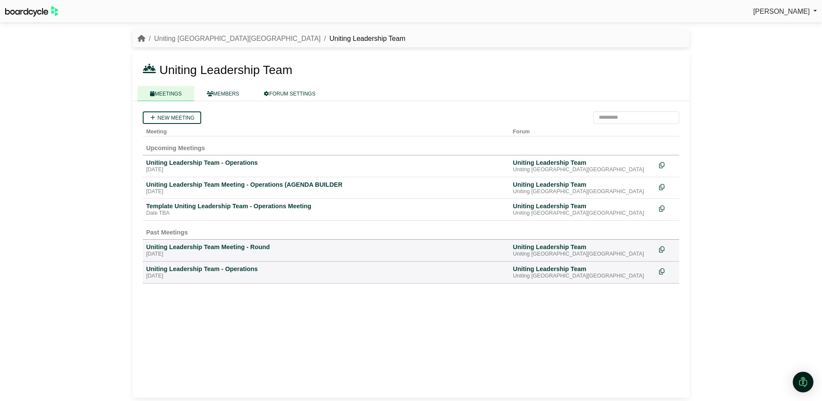  Describe the element at coordinates (363, 39) in the screenshot. I see `li: Uniting Leadership Team` at that location.